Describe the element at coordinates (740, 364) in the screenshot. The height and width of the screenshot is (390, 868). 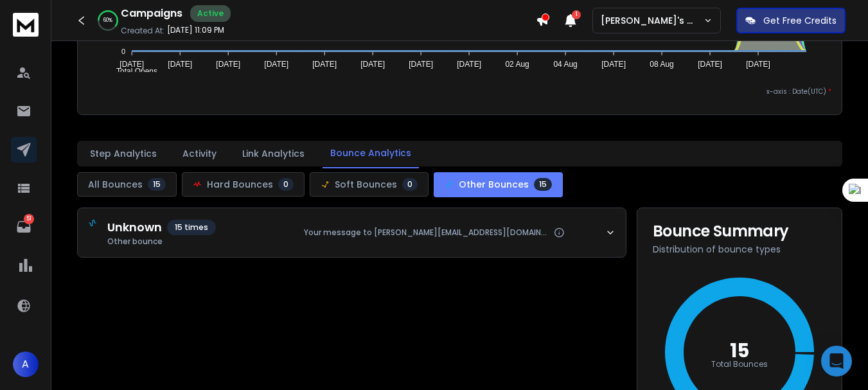
I see `text: Total Bounces` at that location.